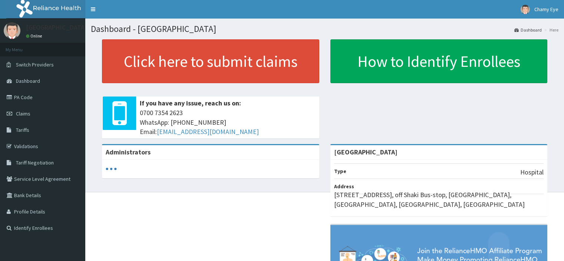  Describe the element at coordinates (546, 9) in the screenshot. I see `span: Chamy Eye` at that location.